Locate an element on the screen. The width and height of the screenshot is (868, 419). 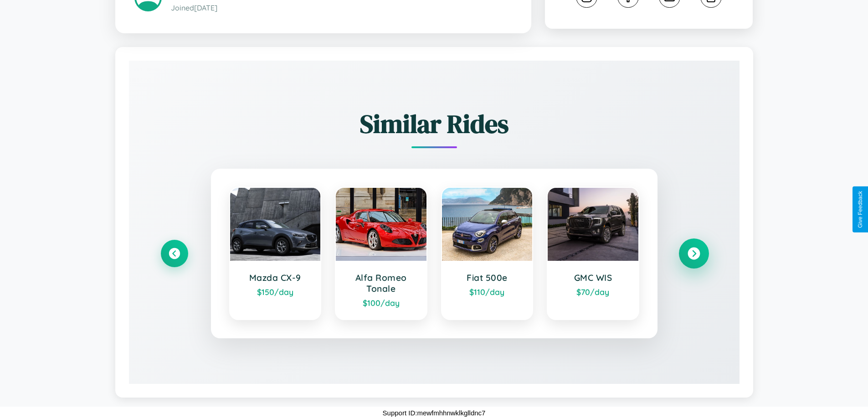
h2: Similar Rides is located at coordinates (434, 123).